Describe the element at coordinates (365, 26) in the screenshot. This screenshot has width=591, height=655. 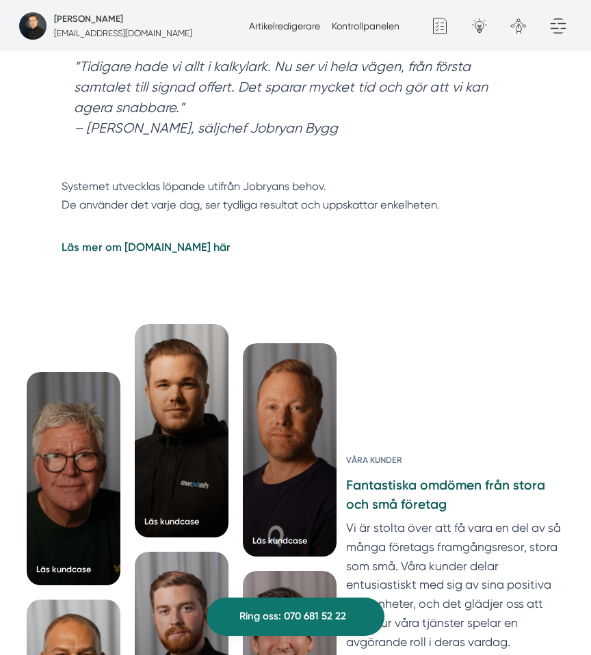
I see `a: Kontrollpanelen` at that location.